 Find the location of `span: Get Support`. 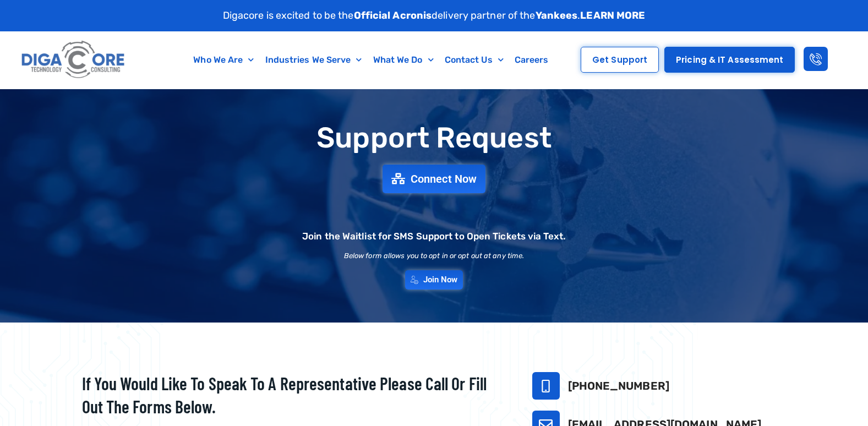

span: Get Support is located at coordinates (619, 59).